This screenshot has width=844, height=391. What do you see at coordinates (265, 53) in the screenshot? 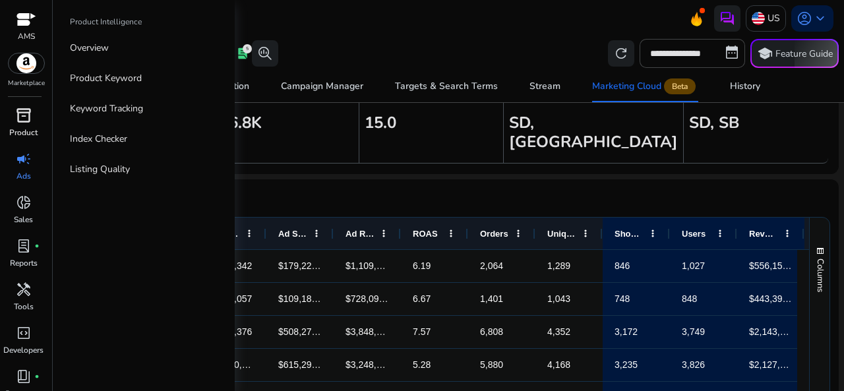
I see `button: search_insights` at bounding box center [265, 53].